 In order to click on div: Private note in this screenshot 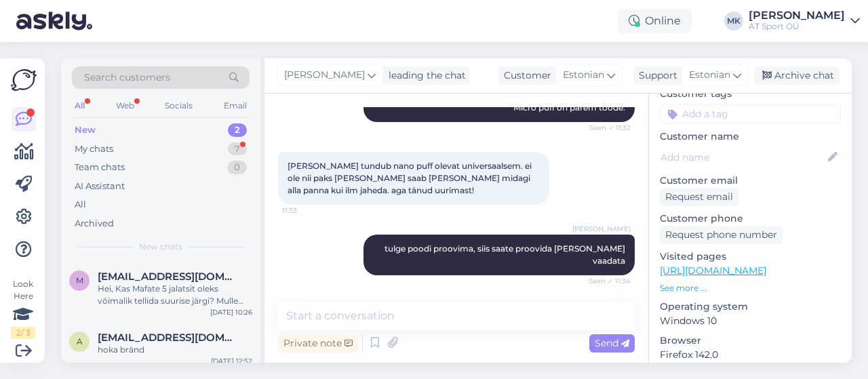, I will do `click(318, 343)`.